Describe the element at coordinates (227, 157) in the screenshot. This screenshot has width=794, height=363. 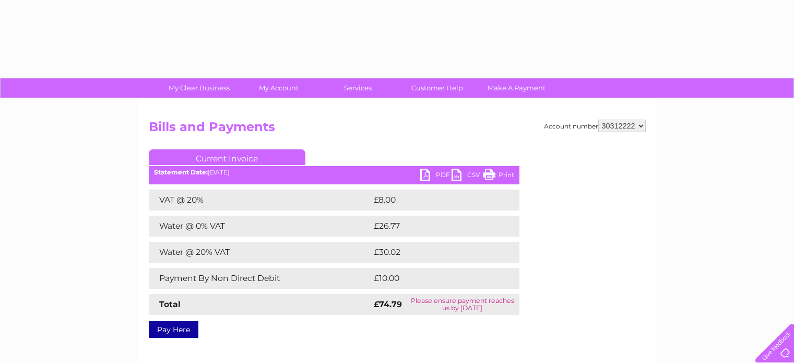
I see `a: Current Invoice` at that location.